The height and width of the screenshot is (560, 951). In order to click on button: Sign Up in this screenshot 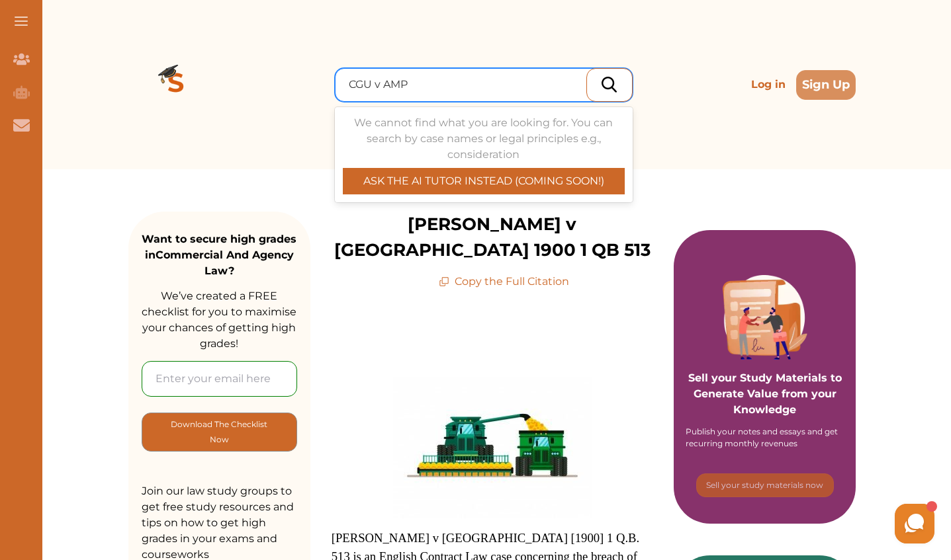, I will do `click(826, 84)`.